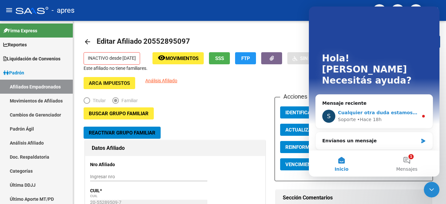 This screenshot has width=446, height=204. What do you see at coordinates (219, 58) in the screenshot?
I see `span: SSS` at bounding box center [219, 58].